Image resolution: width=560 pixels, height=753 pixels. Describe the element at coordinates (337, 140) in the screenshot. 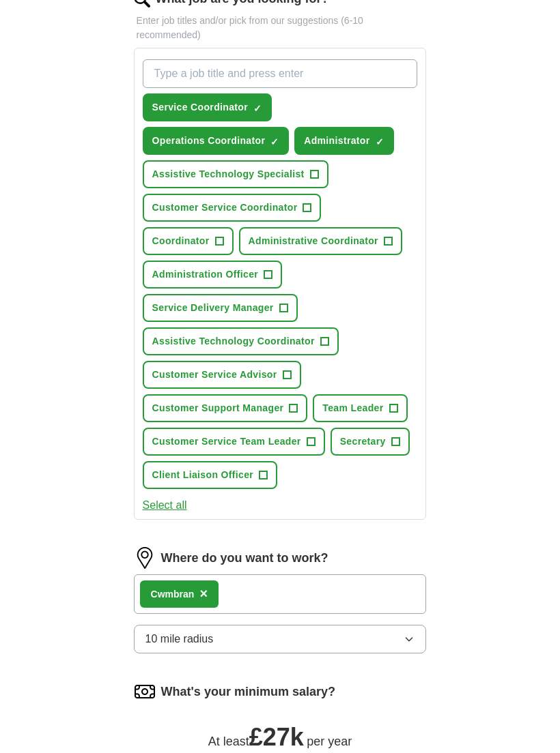

I see `span: Administrator` at that location.